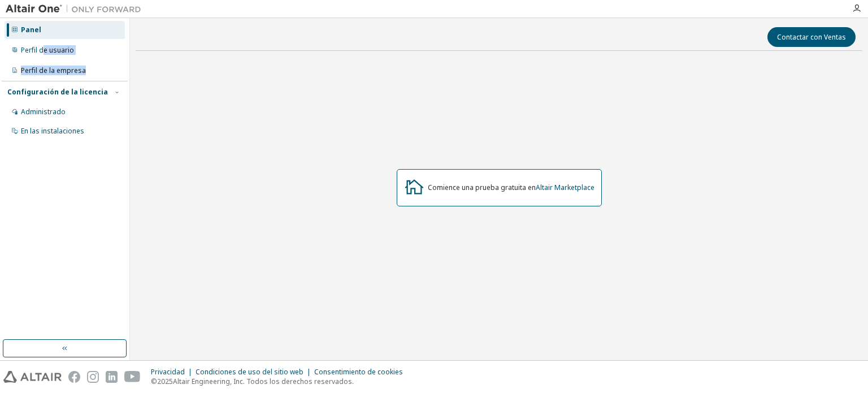  I want to click on font: Configuración de la licencia, so click(58, 92).